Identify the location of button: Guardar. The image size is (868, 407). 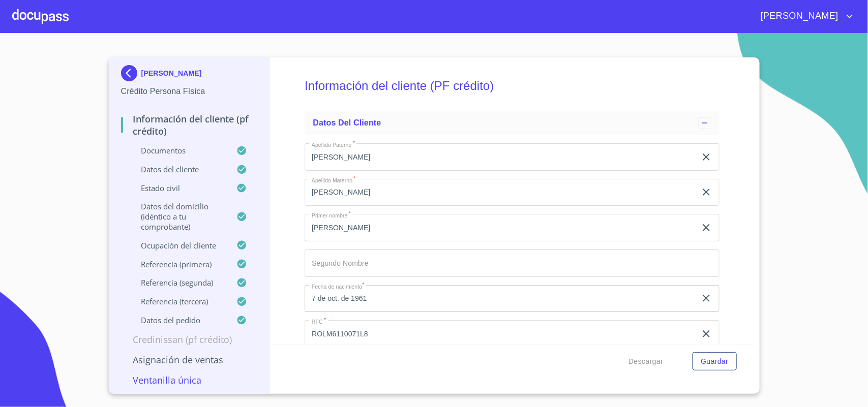
(715, 362).